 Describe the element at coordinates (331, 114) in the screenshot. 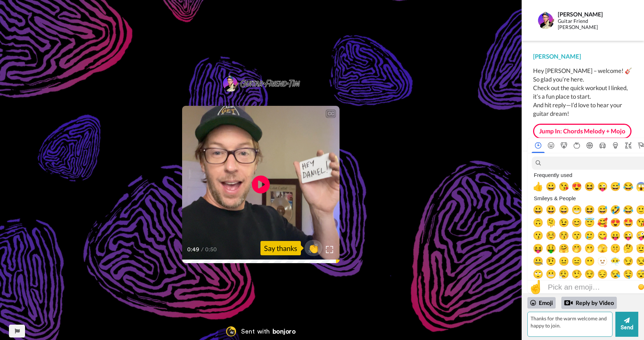

I see `div: CC` at that location.